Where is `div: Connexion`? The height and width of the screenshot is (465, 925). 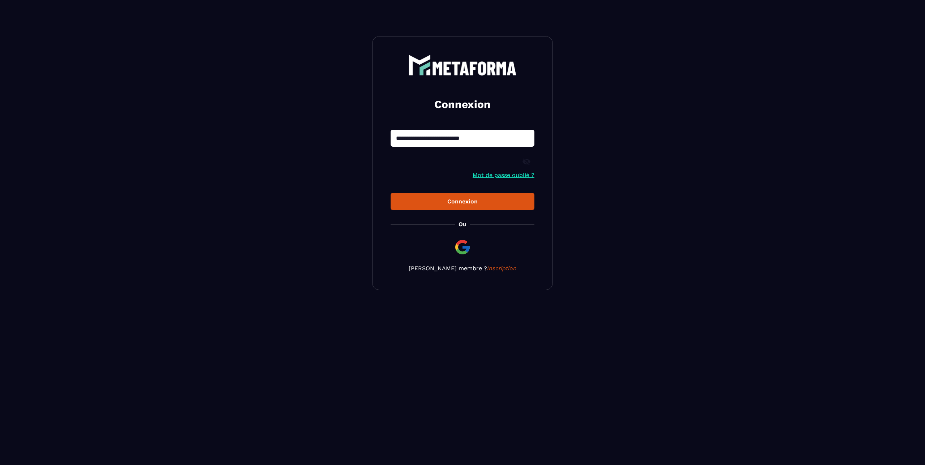
div: Connexion is located at coordinates (462, 201).